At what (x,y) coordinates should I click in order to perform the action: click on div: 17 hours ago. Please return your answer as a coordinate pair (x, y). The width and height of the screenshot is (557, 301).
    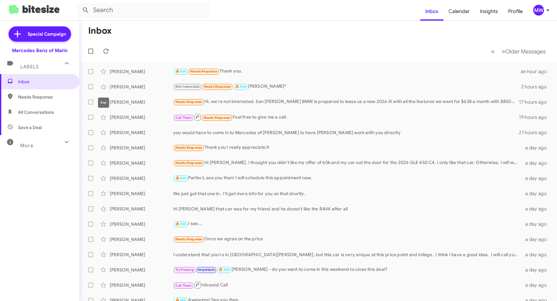
    Looking at the image, I should click on (536, 102).